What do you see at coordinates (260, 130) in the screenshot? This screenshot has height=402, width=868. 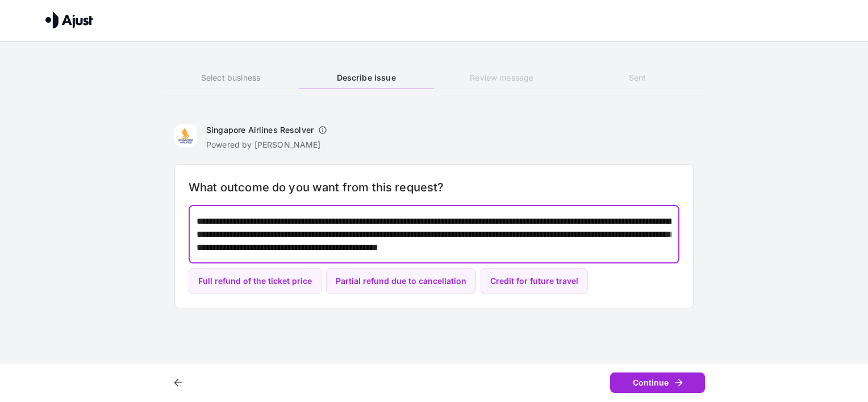 I see `h6: Singapore Airlines Resolver` at bounding box center [260, 130].